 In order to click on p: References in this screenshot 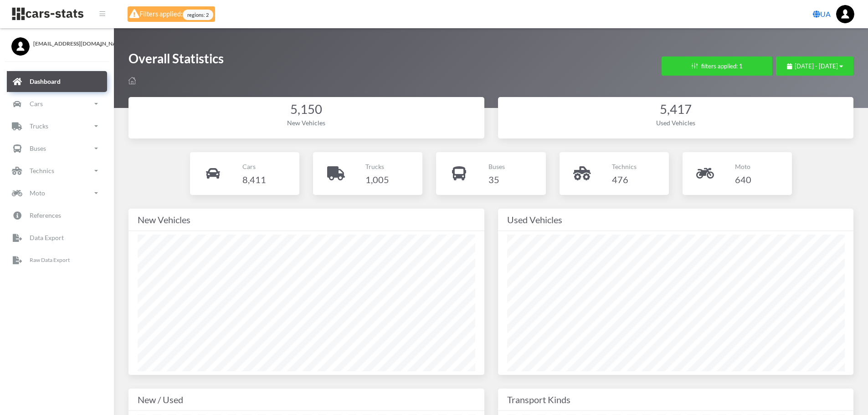, I will do `click(45, 215)`.